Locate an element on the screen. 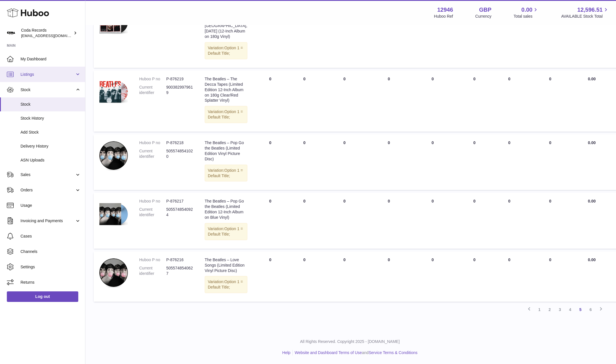 The height and width of the screenshot is (364, 616). span: Delivery History is located at coordinates (50, 146).